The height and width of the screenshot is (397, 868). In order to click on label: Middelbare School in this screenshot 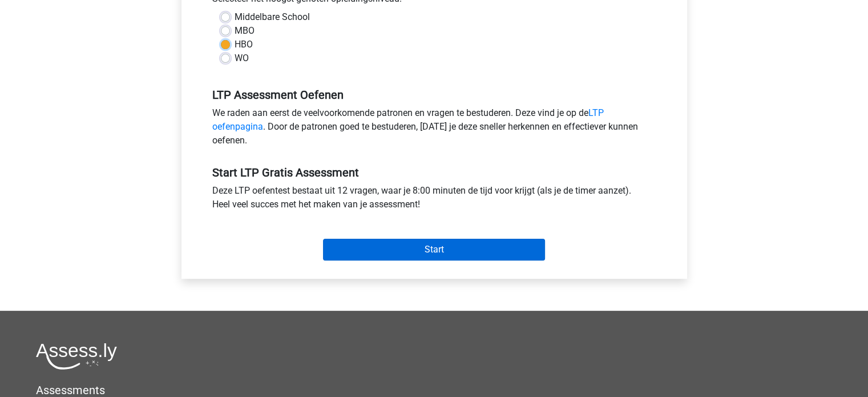, I will do `click(272, 17)`.